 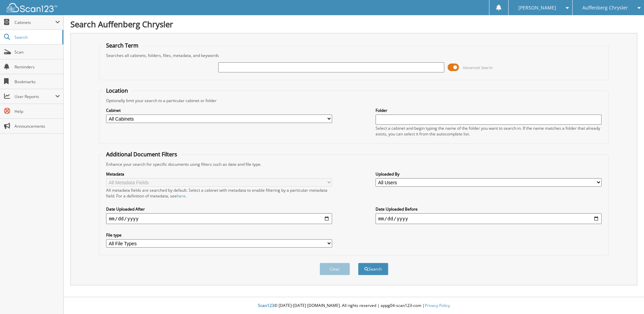 What do you see at coordinates (37, 37) in the screenshot?
I see `span: Search` at bounding box center [37, 37].